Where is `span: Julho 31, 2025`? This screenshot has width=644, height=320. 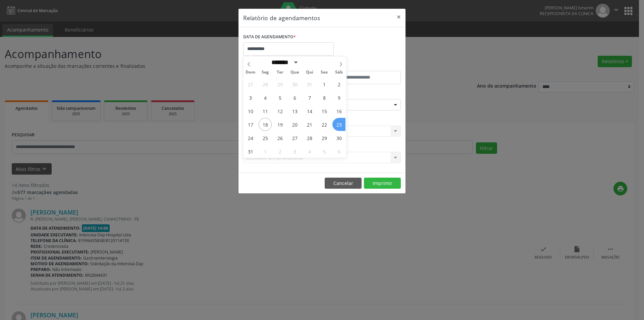 span: Julho 31, 2025 is located at coordinates (309, 84).